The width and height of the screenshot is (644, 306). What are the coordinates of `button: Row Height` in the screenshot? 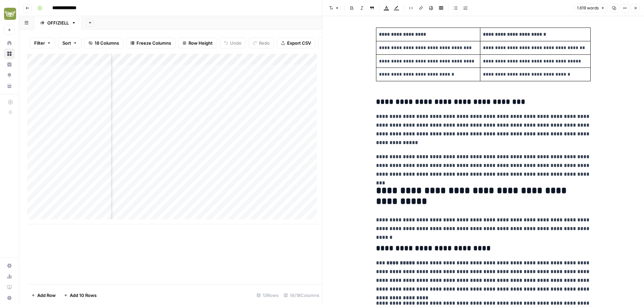 It's located at (198, 43).